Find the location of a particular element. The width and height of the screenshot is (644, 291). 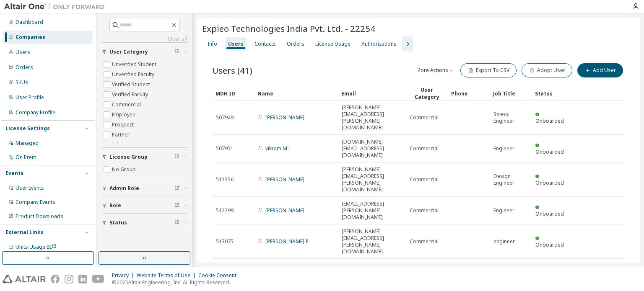

p: © 2025 Altair Engineering, Inc. All Rights Reserved. is located at coordinates (177, 283).